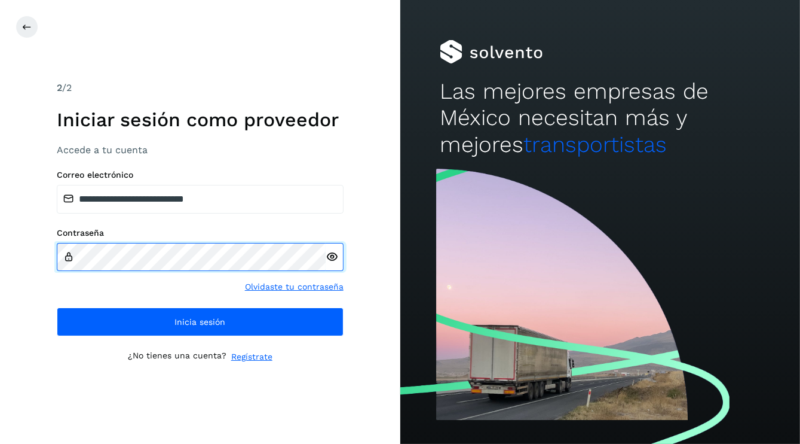 The height and width of the screenshot is (444, 800). Describe the element at coordinates (600, 118) in the screenshot. I see `h2: Las mejores empresas de México necesitan más y mejores` at that location.